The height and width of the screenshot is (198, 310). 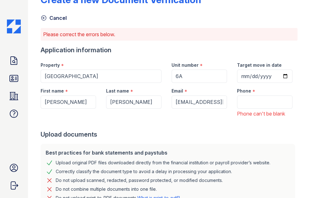 What do you see at coordinates (177, 91) in the screenshot?
I see `label: Email` at bounding box center [177, 91].